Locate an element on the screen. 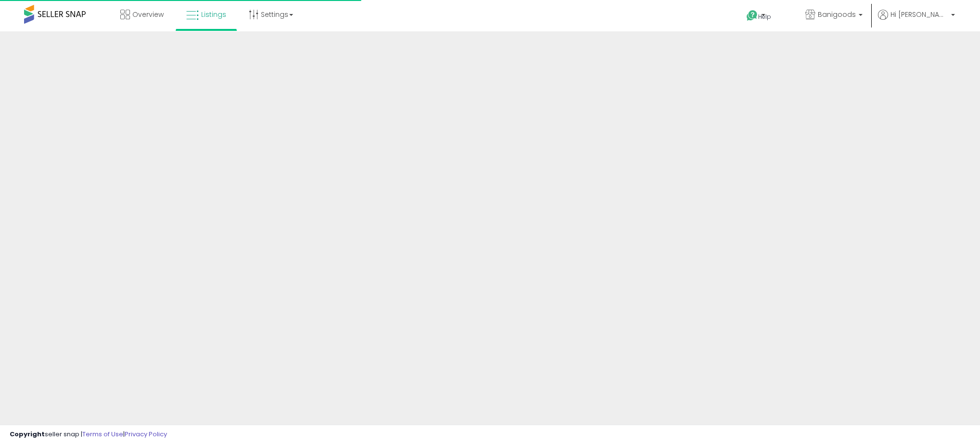 The width and height of the screenshot is (980, 444). div: seller snap | | is located at coordinates (88, 434).